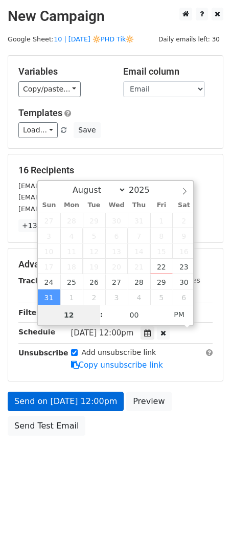  Describe the element at coordinates (47, 426) in the screenshot. I see `a: Send Test Email` at that location.